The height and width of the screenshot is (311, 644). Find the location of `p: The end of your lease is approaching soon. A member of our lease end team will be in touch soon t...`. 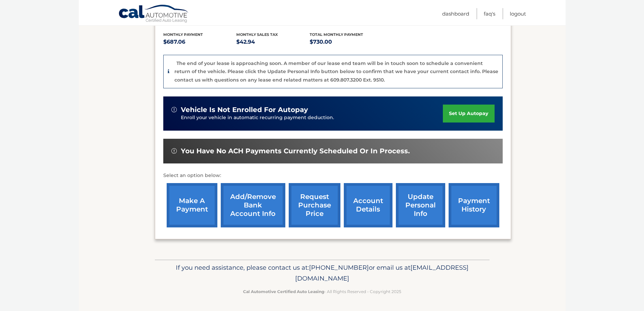

p: The end of your lease is approaching soon. A member of our lease end team will be in touch soon t... is located at coordinates (336, 72).